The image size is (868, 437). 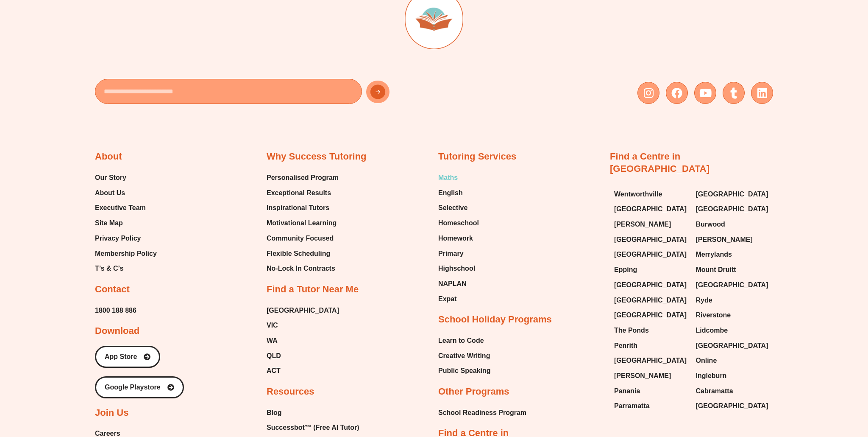 I want to click on h2: Find a Tutor Near Me, so click(x=312, y=289).